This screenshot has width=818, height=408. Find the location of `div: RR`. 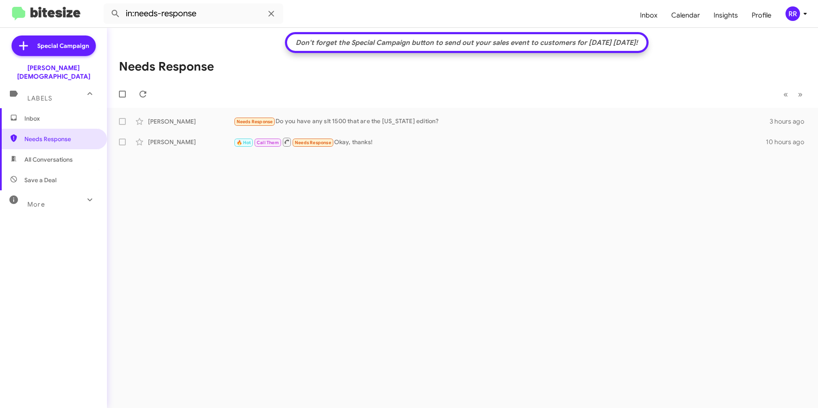

div: RR is located at coordinates (793, 14).